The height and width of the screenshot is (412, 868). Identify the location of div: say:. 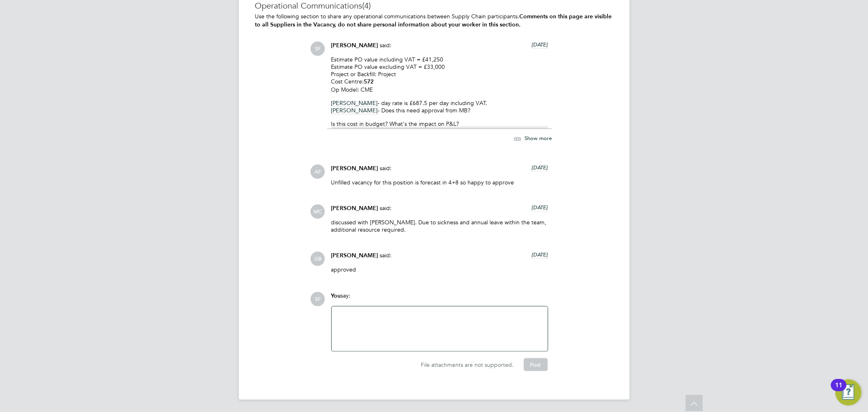
(439, 299).